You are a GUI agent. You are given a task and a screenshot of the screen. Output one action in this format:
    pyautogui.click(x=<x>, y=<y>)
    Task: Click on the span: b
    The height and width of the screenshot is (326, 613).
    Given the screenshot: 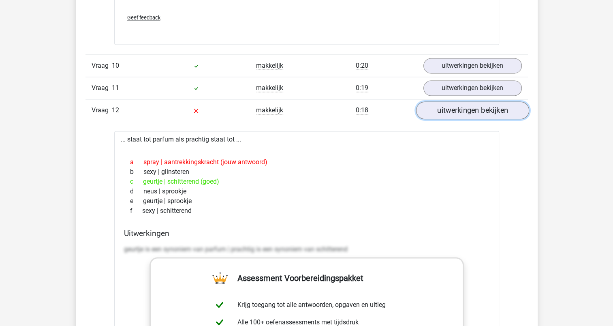 What is the action you would take?
    pyautogui.click(x=137, y=172)
    